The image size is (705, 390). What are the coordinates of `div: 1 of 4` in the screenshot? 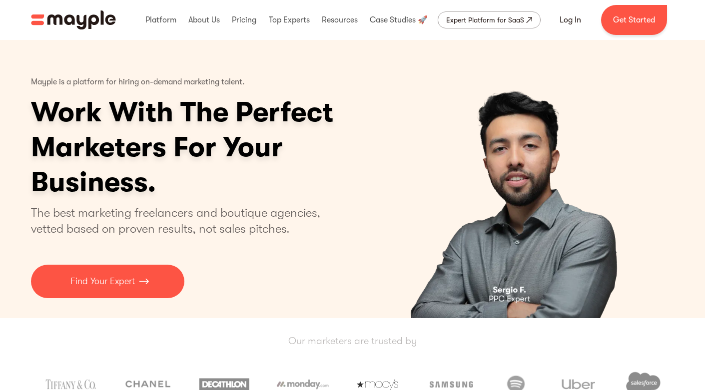 It's located at (518, 179).